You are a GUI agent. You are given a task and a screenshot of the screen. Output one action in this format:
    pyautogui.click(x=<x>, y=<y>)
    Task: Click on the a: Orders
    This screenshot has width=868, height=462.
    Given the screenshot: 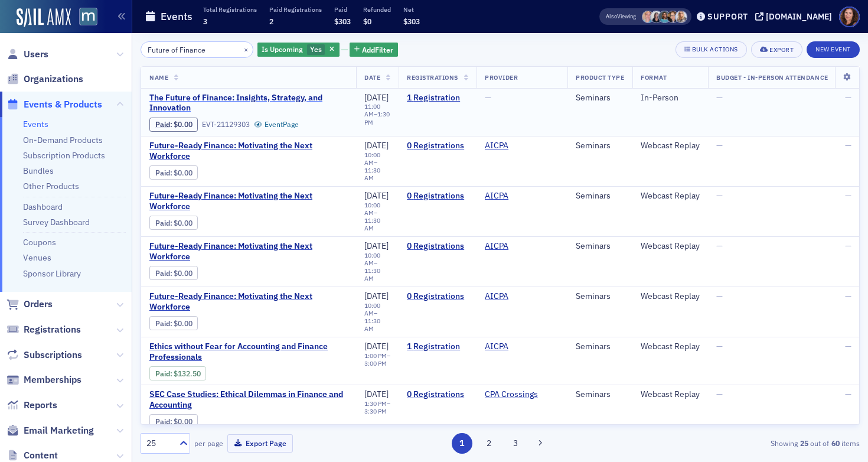 What is the action you would take?
    pyautogui.click(x=29, y=304)
    